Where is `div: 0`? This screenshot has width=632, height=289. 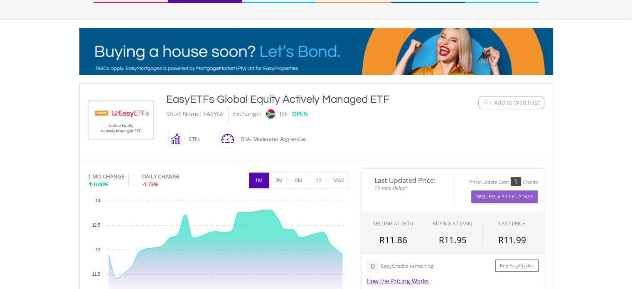 div: 0 is located at coordinates (372, 266).